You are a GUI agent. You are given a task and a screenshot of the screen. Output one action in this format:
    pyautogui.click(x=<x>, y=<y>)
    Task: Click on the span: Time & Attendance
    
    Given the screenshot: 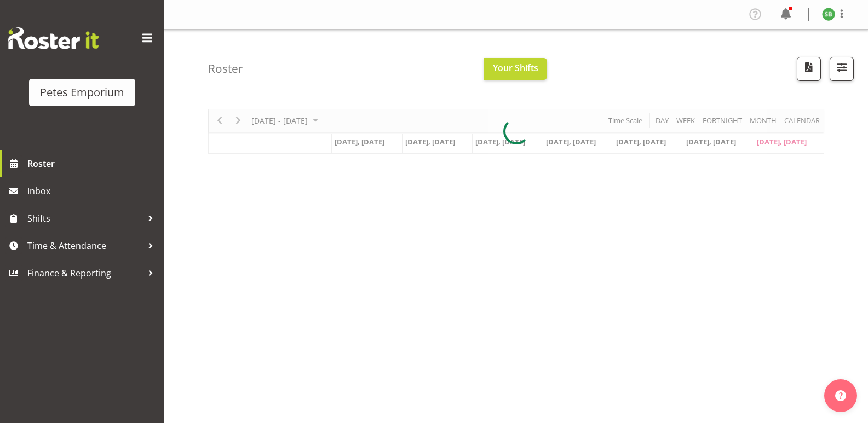 What is the action you would take?
    pyautogui.click(x=85, y=246)
    